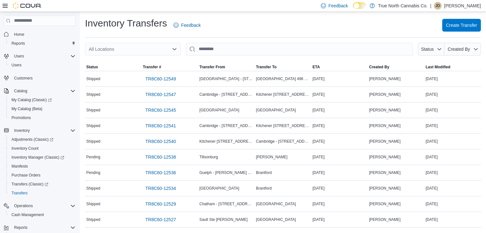 The height and width of the screenshot is (233, 486). I want to click on a: Users, so click(16, 65).